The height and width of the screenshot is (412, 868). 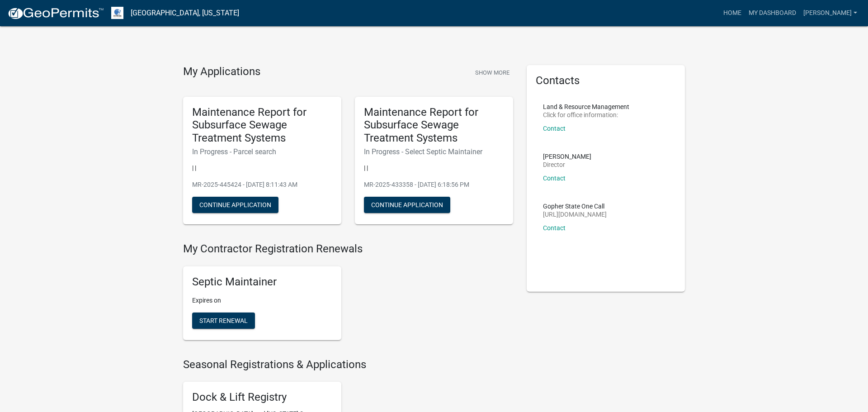 I want to click on a: Home, so click(x=733, y=13).